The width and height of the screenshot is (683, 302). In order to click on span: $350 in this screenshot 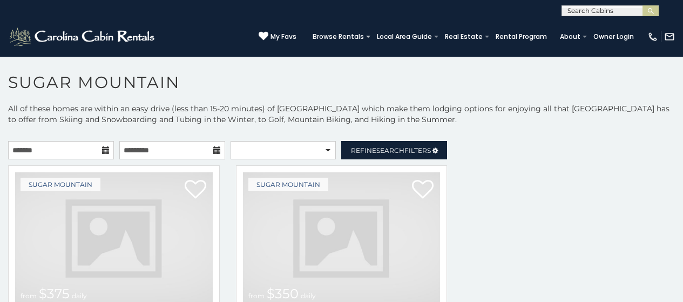, I will do `click(282, 293)`.